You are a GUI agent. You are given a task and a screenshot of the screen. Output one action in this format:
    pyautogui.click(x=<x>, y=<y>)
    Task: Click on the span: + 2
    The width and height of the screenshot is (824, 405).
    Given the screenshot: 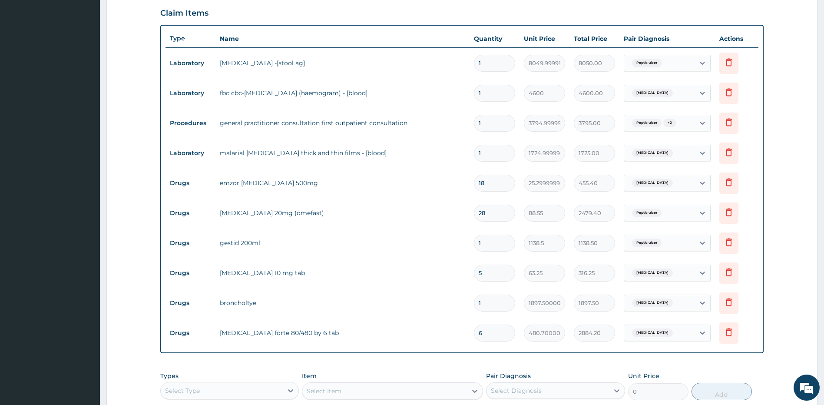 What is the action you would take?
    pyautogui.click(x=670, y=123)
    